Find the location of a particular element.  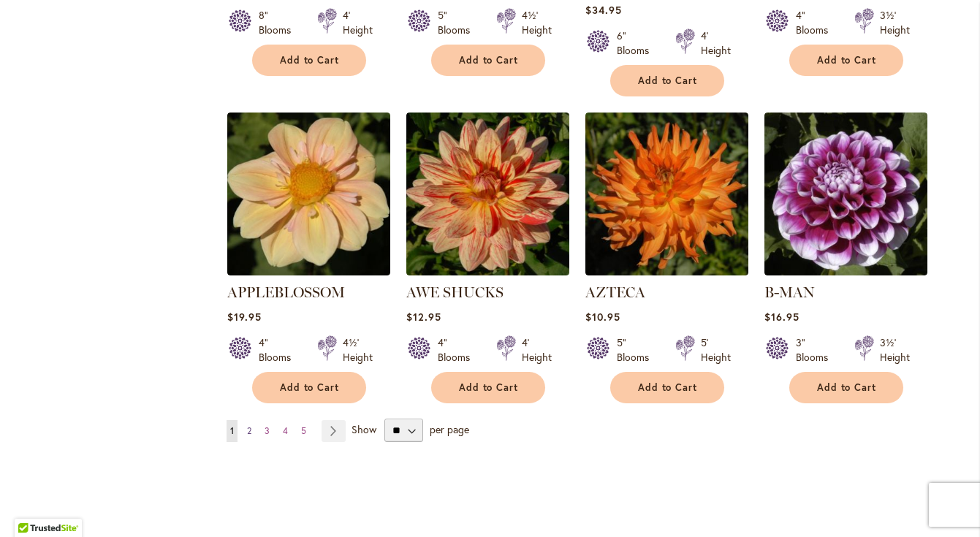

div: 5' Height is located at coordinates (715, 350).